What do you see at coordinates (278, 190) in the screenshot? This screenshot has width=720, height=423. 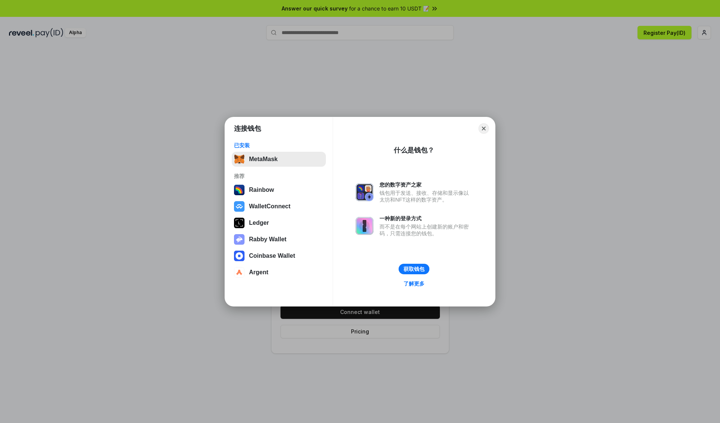 I see `button: Rainbow` at bounding box center [278, 190].